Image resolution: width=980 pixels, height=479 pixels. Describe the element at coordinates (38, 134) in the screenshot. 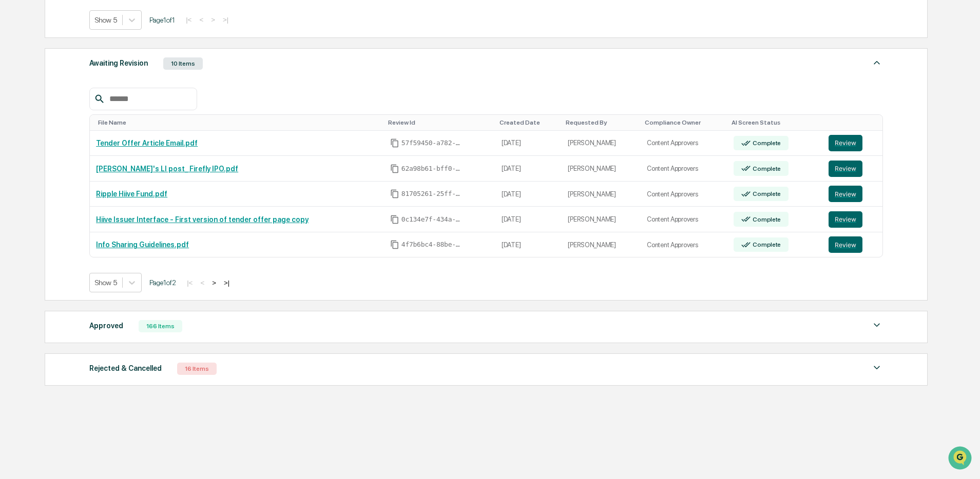

I see `a: 🖐️Preclearance` at that location.